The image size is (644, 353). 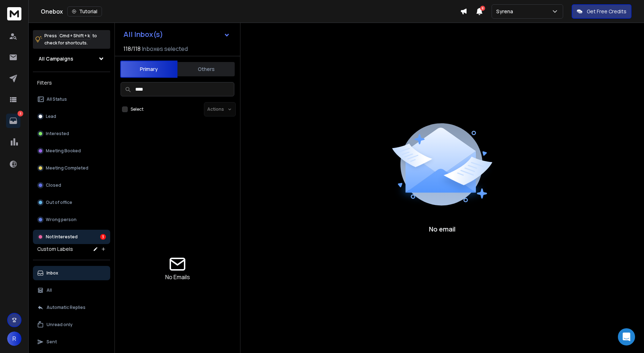 What do you see at coordinates (15, 338) in the screenshot?
I see `button: R` at bounding box center [15, 338].